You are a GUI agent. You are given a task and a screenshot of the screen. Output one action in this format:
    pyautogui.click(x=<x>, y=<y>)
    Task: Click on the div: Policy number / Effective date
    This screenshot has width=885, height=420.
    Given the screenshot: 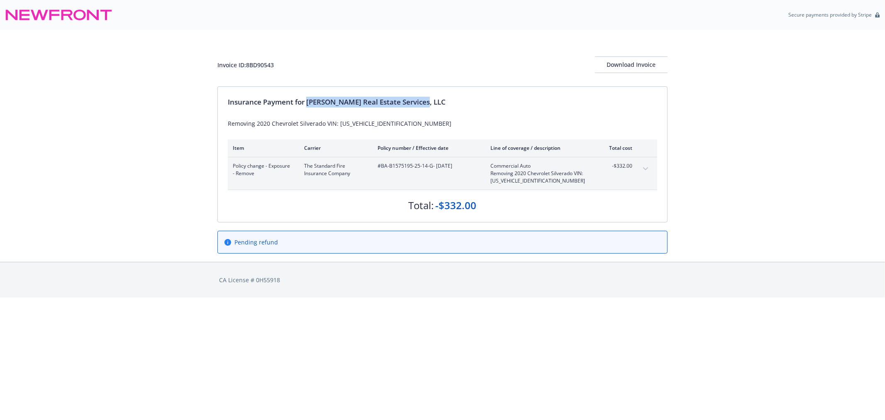 What is the action you would take?
    pyautogui.click(x=427, y=148)
    